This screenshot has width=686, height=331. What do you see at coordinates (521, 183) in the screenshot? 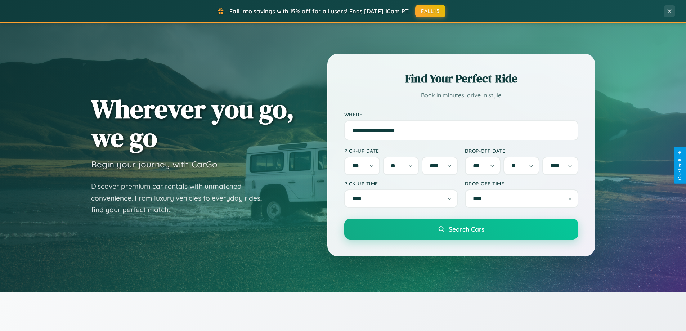
I see `label: Drop-off Time` at bounding box center [521, 183].